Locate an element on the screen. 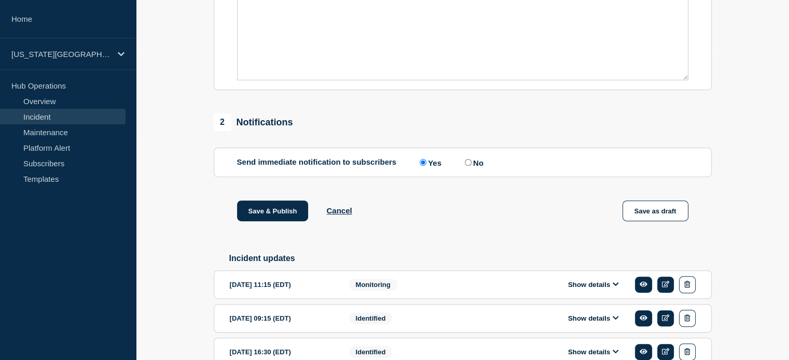  label: No is located at coordinates (472, 162).